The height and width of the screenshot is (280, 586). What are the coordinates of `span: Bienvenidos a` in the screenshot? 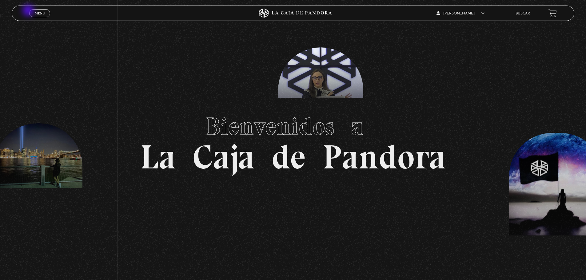 It's located at (293, 126).